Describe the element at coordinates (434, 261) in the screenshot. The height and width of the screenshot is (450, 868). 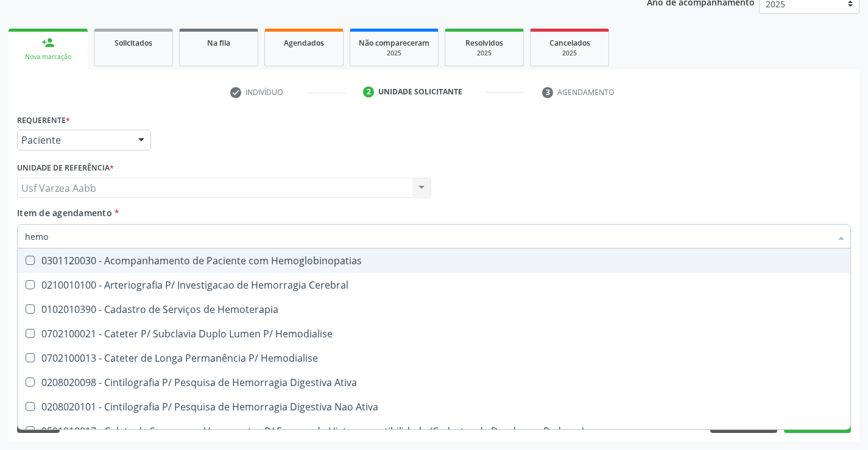
I see `div: 0301120030 - Acompanhamento de Paciente com Hemoglobinopatias` at that location.